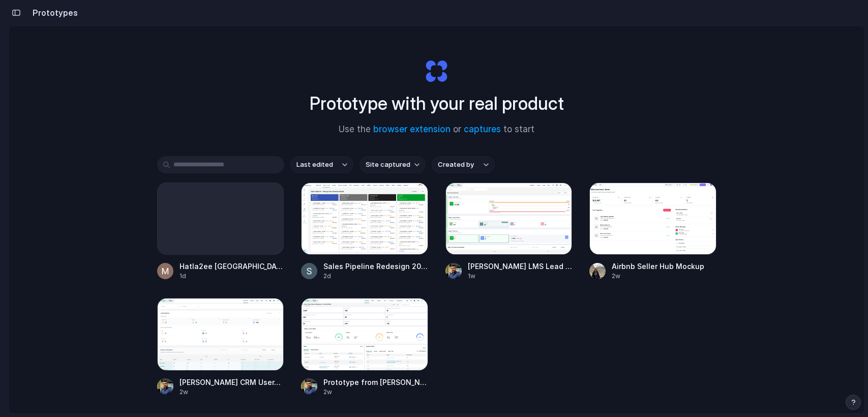 This screenshot has height=417, width=868. I want to click on span: Site captured, so click(388, 165).